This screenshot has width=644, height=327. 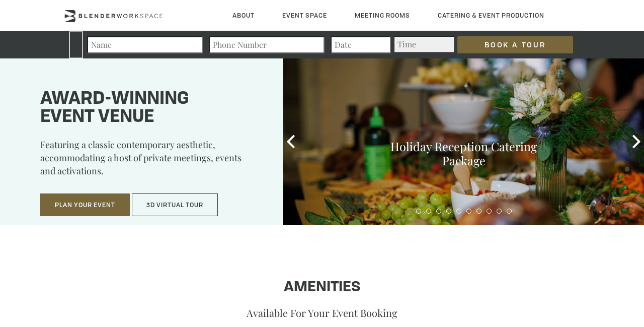 I want to click on h1: Amenities, so click(x=322, y=288).